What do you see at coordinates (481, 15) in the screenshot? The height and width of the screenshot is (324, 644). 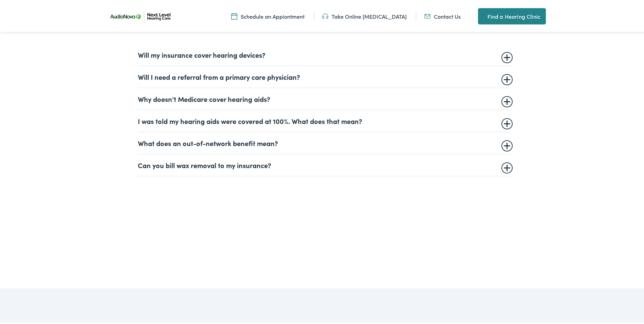 I see `img: A map pin icon in teal indicates location-related features or services.` at bounding box center [481, 15].